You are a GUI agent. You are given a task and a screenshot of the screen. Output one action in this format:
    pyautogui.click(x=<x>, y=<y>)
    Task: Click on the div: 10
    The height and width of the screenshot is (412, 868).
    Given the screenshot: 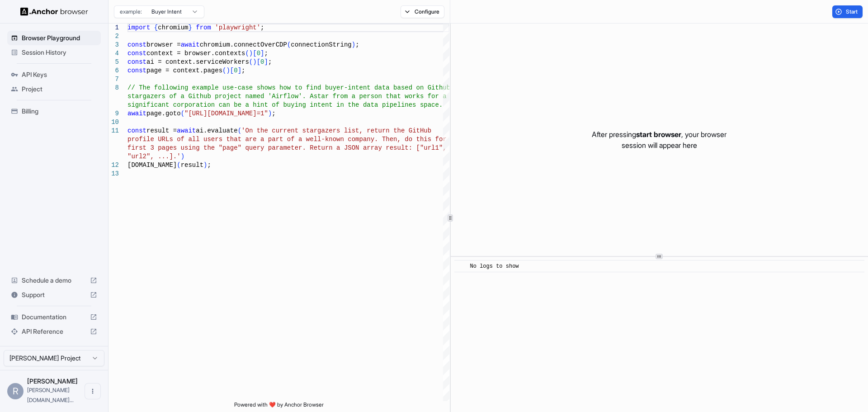 What is the action you would take?
    pyautogui.click(x=113, y=122)
    